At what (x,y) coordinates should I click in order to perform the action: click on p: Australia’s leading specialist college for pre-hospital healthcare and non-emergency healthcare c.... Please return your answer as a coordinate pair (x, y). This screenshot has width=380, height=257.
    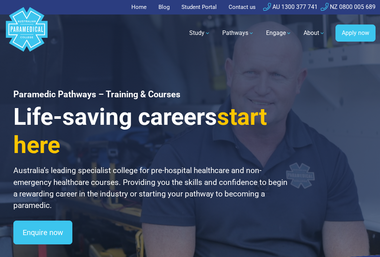
    Looking at the image, I should click on (153, 188).